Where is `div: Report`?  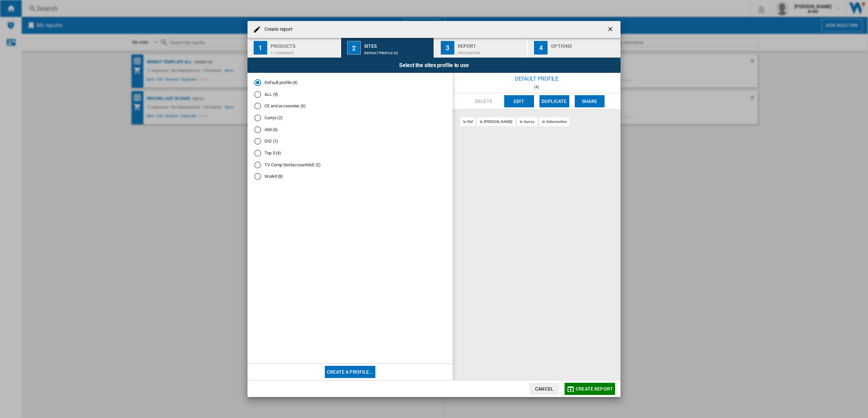 div: Report is located at coordinates (491, 44).